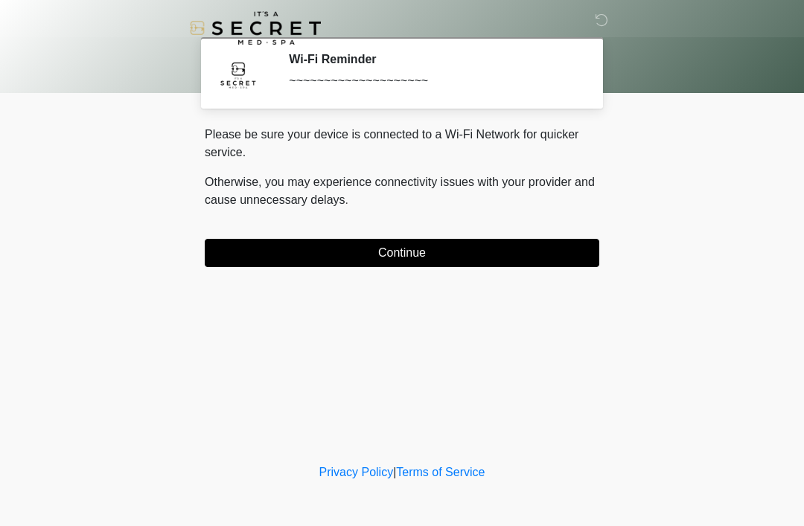 Image resolution: width=804 pixels, height=526 pixels. Describe the element at coordinates (402, 253) in the screenshot. I see `button: Continue` at that location.